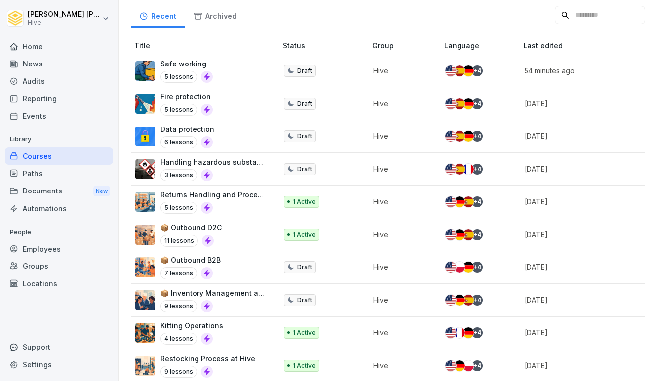 The image size is (657, 381). What do you see at coordinates (192, 326) in the screenshot?
I see `p: Kitting Operations` at bounding box center [192, 326].